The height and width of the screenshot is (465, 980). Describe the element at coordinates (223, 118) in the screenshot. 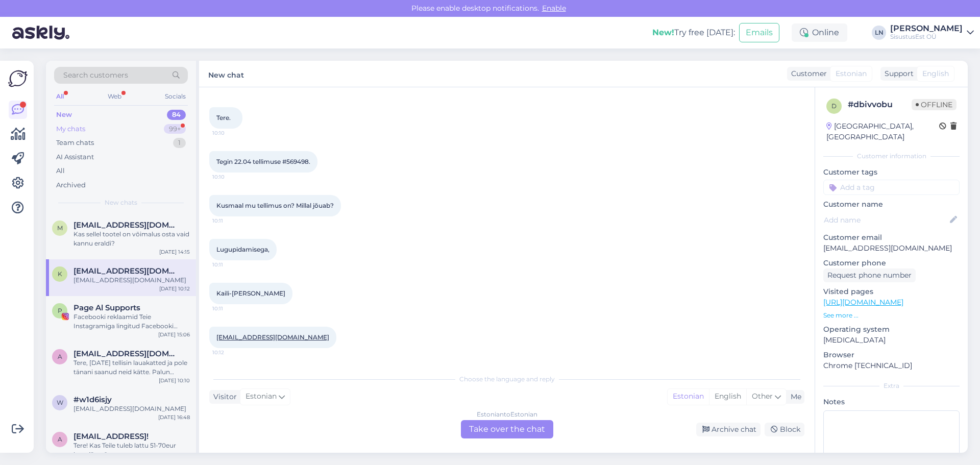

I see `span: Tere.` at that location.